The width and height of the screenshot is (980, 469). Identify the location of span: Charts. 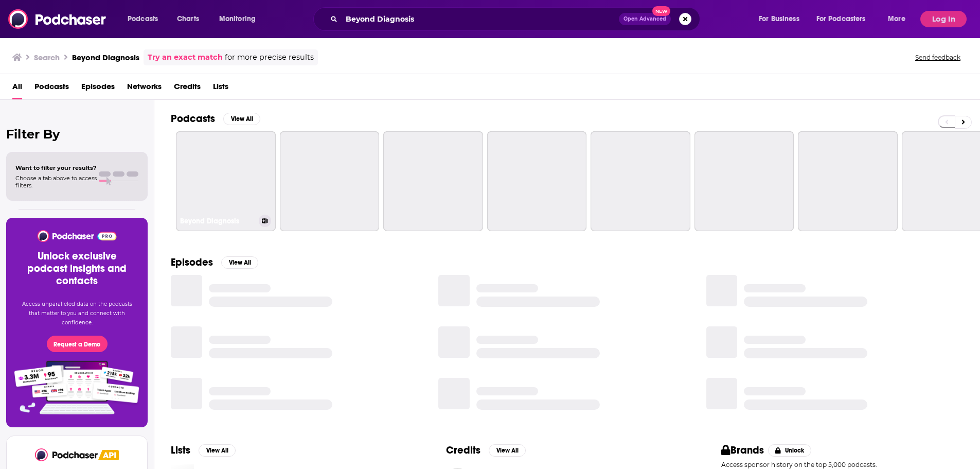
(188, 19).